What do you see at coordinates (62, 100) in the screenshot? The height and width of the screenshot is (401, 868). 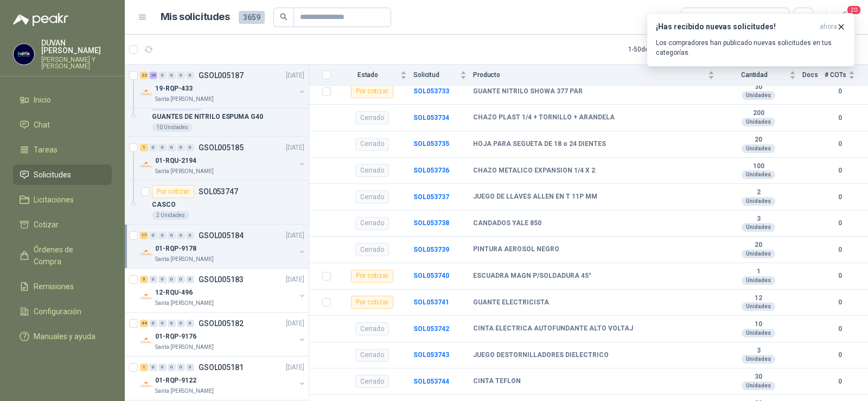 I see `a: Inicio` at bounding box center [62, 100].